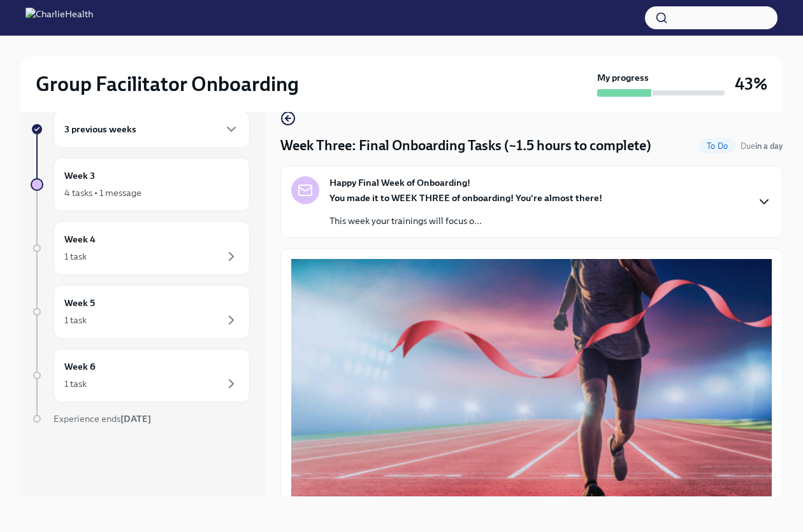  What do you see at coordinates (100, 129) in the screenshot?
I see `h6: 3 previous weeks` at bounding box center [100, 129].